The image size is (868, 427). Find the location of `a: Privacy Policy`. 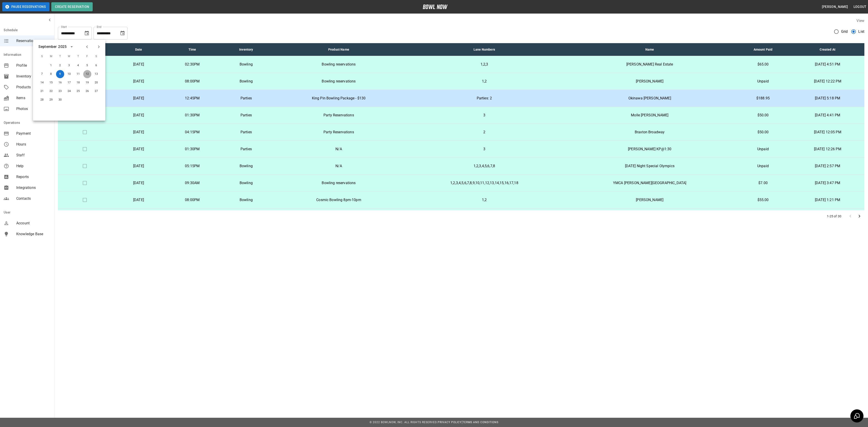

a: Privacy Policy is located at coordinates (450, 423).